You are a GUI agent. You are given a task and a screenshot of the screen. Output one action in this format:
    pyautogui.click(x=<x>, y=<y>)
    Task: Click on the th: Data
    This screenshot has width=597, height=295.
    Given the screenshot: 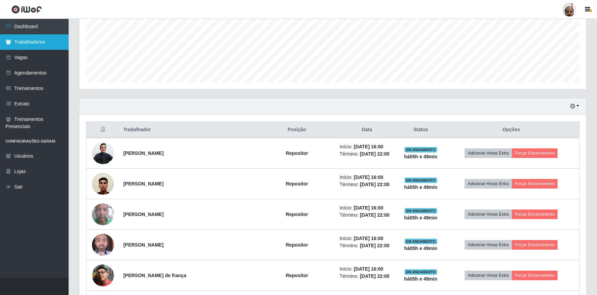 What is the action you would take?
    pyautogui.click(x=367, y=130)
    